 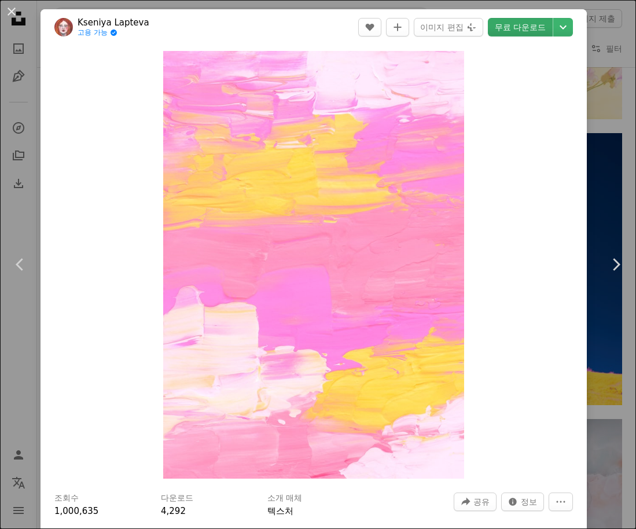 I want to click on button: 이미지 편집, so click(x=448, y=27).